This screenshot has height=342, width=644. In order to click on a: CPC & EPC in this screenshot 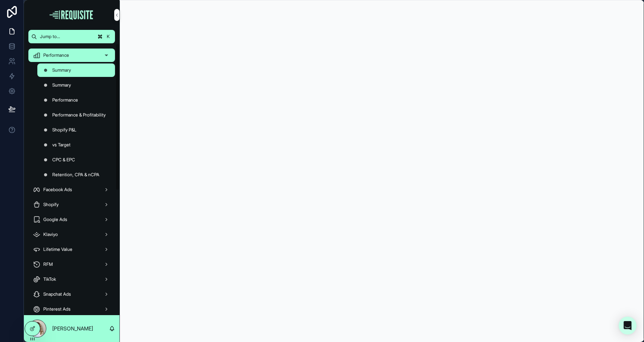, I will do `click(76, 160)`.